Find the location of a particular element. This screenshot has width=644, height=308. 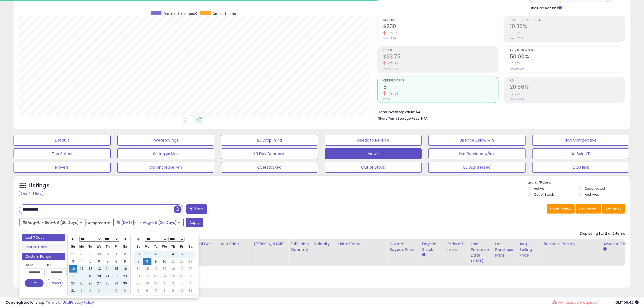

div: Last Purchase Date (GMT) is located at coordinates (480, 253).